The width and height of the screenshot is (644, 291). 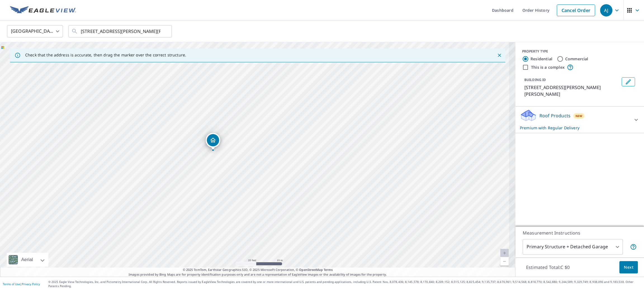 What do you see at coordinates (541, 59) in the screenshot?
I see `label: Residential` at bounding box center [541, 59].